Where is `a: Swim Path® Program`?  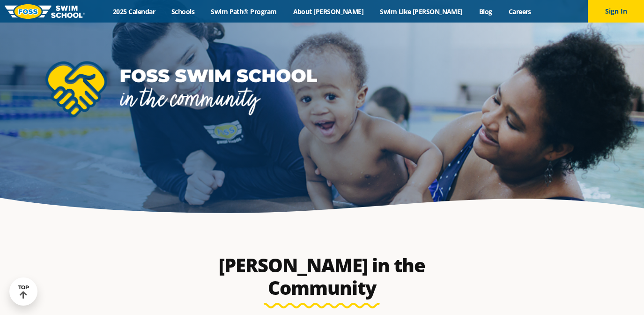
a: Swim Path® Program is located at coordinates (243, 12).